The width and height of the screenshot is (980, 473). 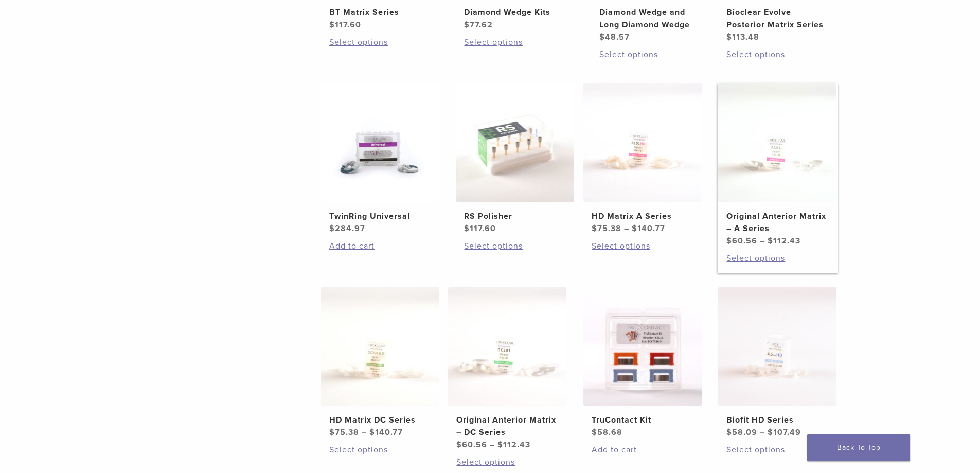 I want to click on a: Biofit HD SeriesBiofit HD Series, so click(x=777, y=362).